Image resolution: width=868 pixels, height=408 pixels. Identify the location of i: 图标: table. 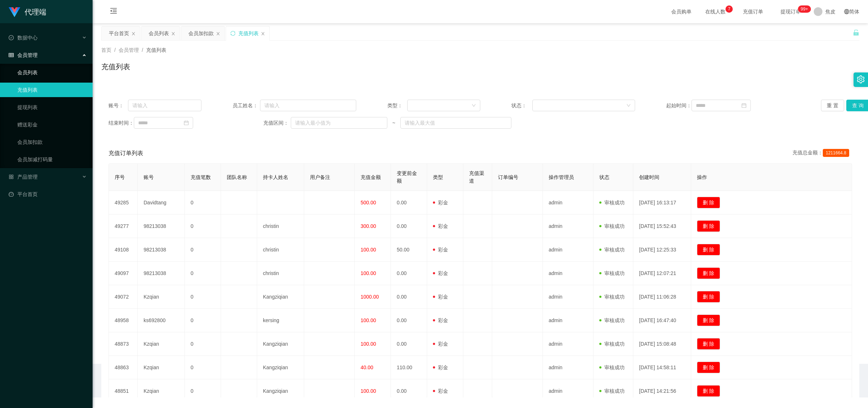
(11, 55).